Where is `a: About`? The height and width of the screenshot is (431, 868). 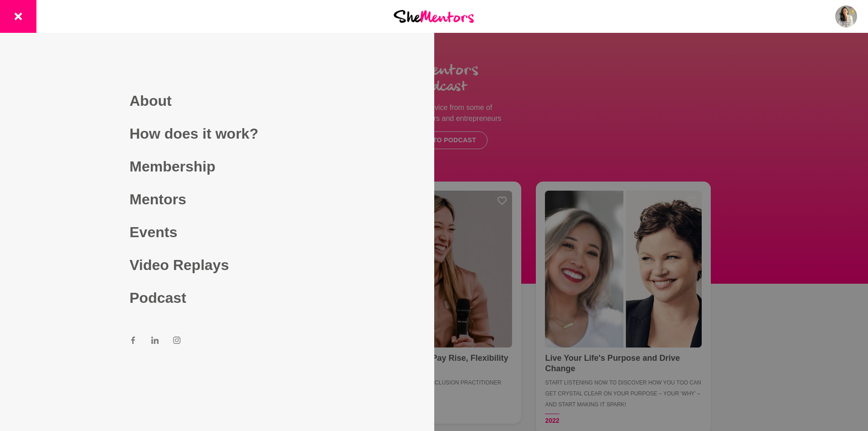 a: About is located at coordinates (217, 101).